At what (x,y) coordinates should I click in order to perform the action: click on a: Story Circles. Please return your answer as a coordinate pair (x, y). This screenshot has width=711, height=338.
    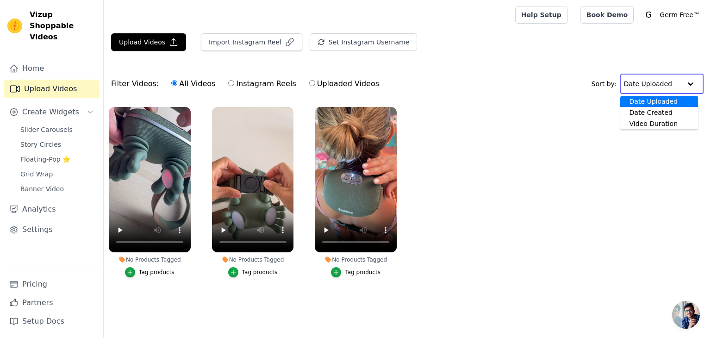
    Looking at the image, I should click on (57, 144).